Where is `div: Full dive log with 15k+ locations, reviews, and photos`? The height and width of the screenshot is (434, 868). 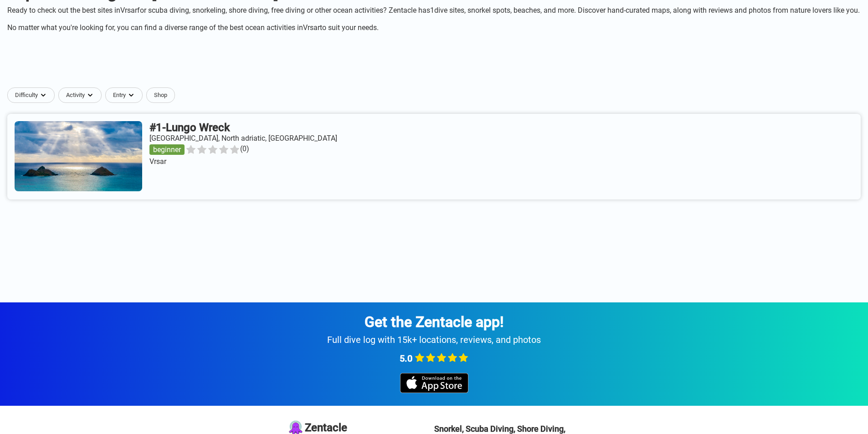 div: Full dive log with 15k+ locations, reviews, and photos is located at coordinates (434, 340).